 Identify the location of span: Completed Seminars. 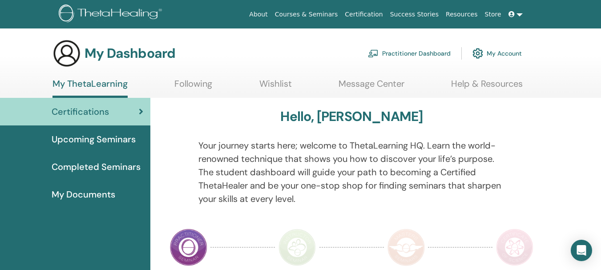
(96, 167).